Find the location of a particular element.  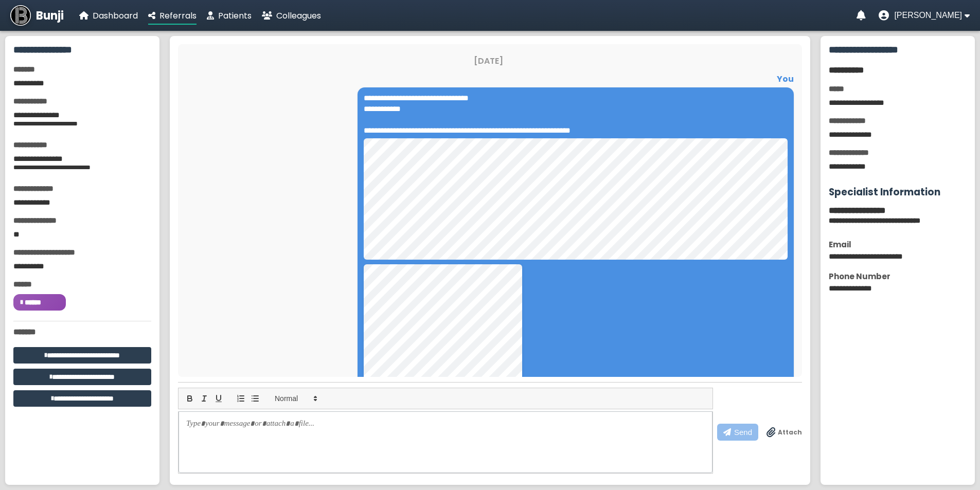

button: italic is located at coordinates (204, 398).